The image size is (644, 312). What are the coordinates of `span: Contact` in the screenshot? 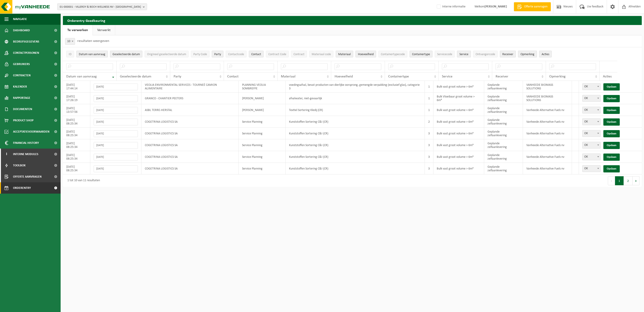 It's located at (233, 76).